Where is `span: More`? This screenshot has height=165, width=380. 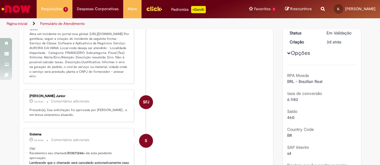 span: More is located at coordinates (132, 9).